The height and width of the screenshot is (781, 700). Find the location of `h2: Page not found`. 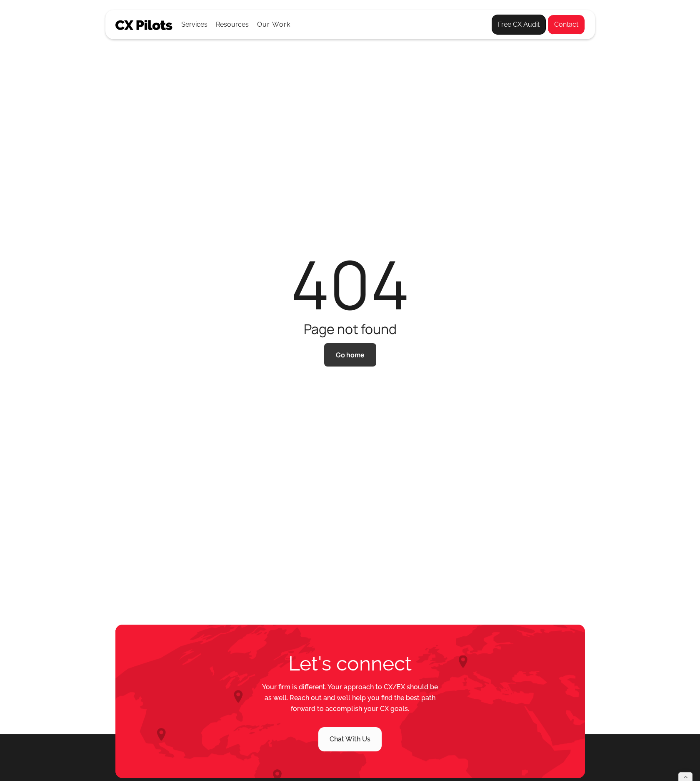

h2: Page not found is located at coordinates (350, 329).